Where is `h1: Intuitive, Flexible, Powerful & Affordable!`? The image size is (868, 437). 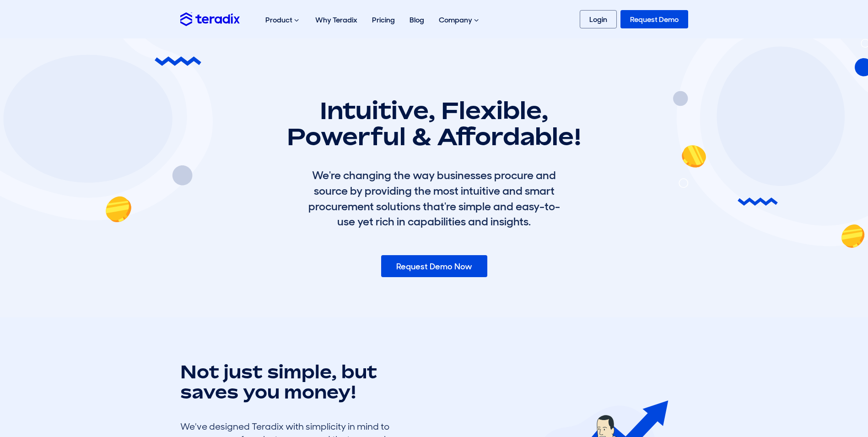 h1: Intuitive, Flexible, Powerful & Affordable! is located at coordinates (434, 123).